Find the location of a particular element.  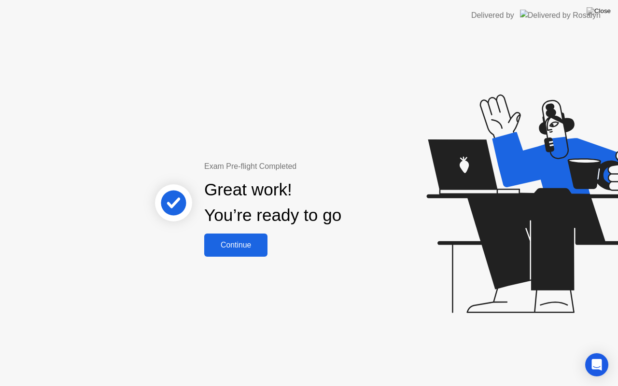

img: Delivered by Rosalyn is located at coordinates (560, 15).